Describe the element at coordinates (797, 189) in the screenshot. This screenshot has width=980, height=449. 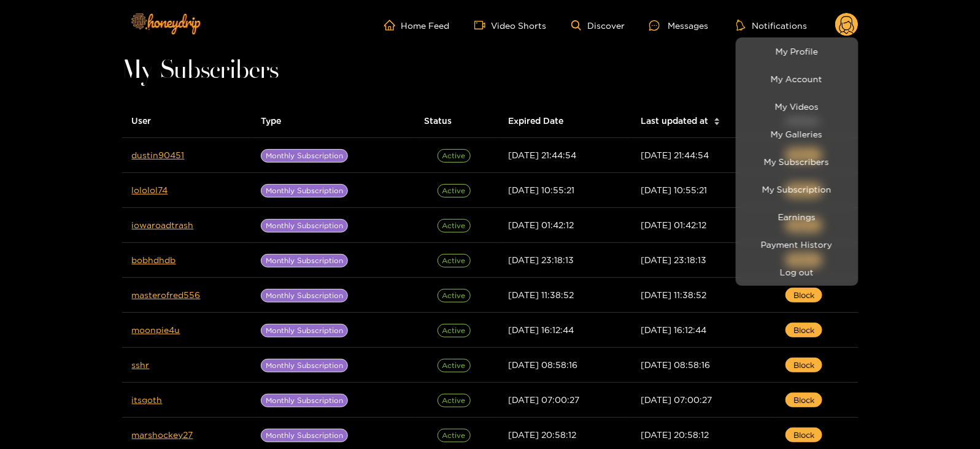
I see `a: My Subscription` at that location.